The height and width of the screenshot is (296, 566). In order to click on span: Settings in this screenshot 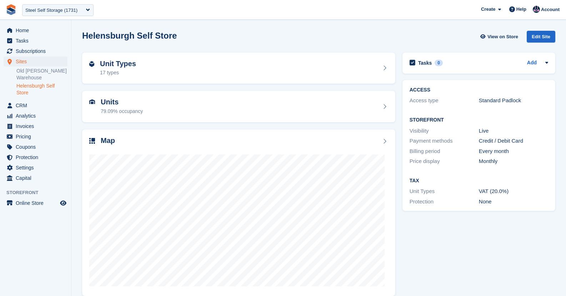, I will do `click(37, 168)`.